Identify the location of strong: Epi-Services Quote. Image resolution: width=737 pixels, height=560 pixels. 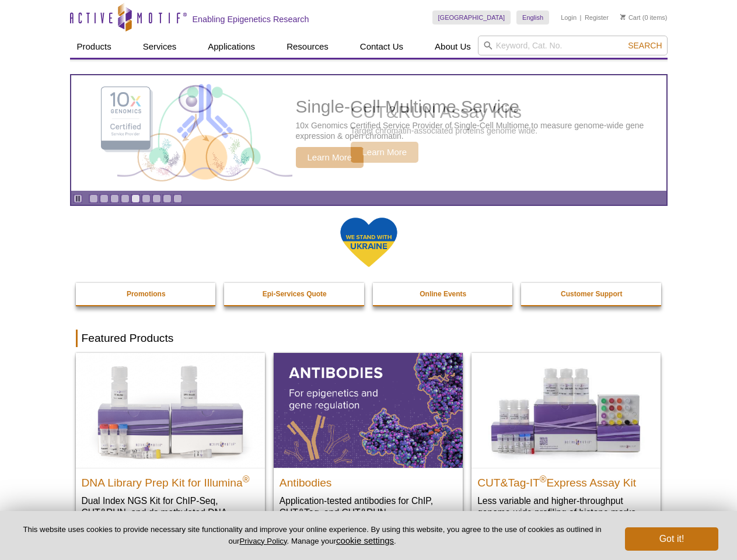
(294, 294).